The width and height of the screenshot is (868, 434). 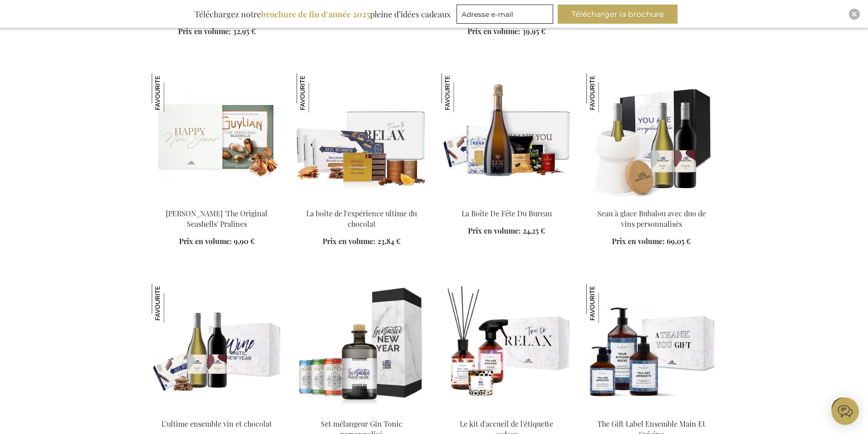 I want to click on a: Prix en volume: 39,95 €, so click(x=507, y=32).